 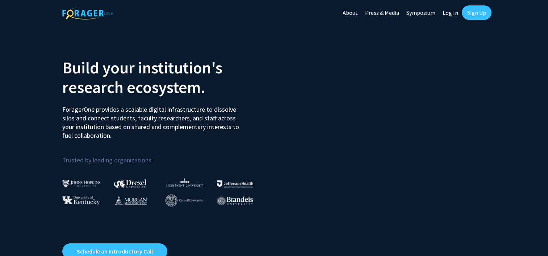 What do you see at coordinates (130, 184) in the screenshot?
I see `img: Drexel University` at bounding box center [130, 184].